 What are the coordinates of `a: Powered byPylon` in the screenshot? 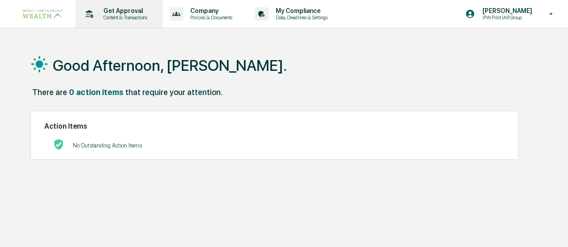 It's located at (86, 52).